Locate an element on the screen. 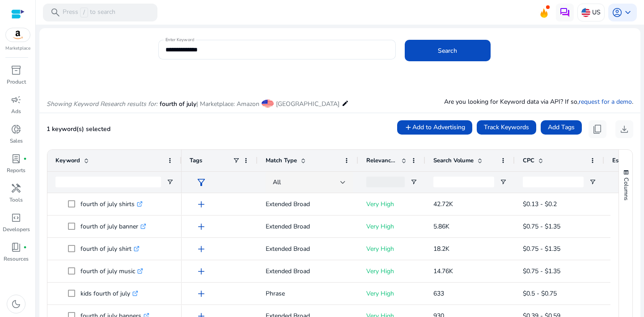  input: CPC Filter Input is located at coordinates (553, 182).